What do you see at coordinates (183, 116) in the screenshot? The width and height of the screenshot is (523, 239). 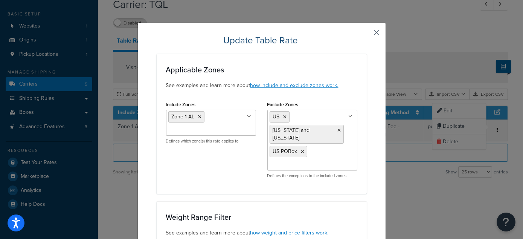 I see `span: Zone 1 AL` at bounding box center [183, 116].